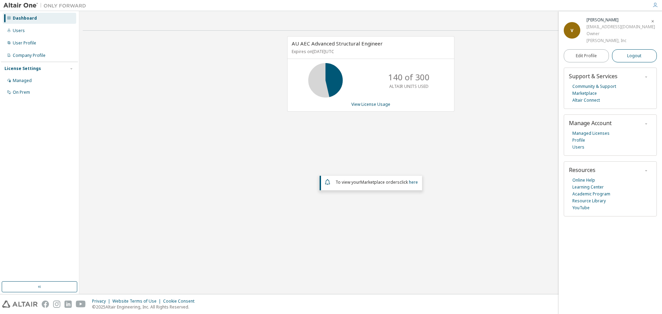 This screenshot has width=662, height=314. I want to click on a: Users, so click(578, 147).